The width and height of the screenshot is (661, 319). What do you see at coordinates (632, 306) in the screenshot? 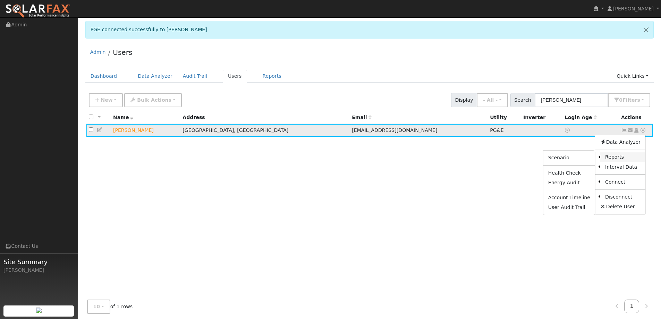
I see `a: 1` at bounding box center [632, 306].